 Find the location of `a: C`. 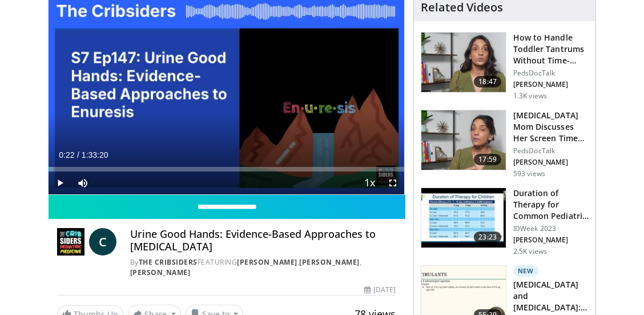

a: C is located at coordinates (103, 241).